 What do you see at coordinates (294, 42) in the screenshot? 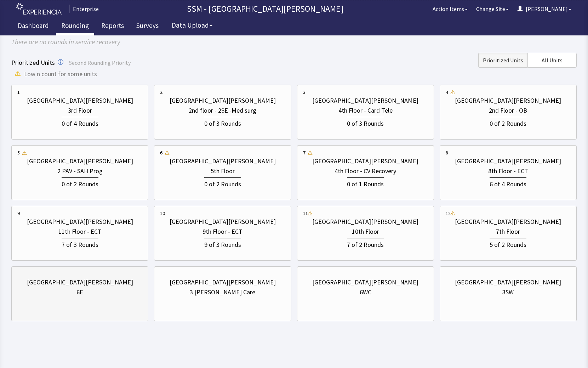
I see `div: There are no rounds in service recovery` at bounding box center [294, 42].